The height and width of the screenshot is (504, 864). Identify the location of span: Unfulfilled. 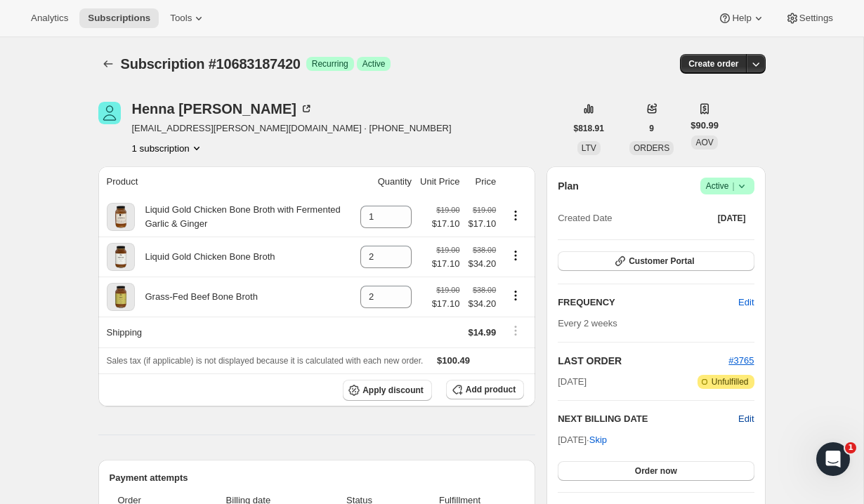
(730, 382).